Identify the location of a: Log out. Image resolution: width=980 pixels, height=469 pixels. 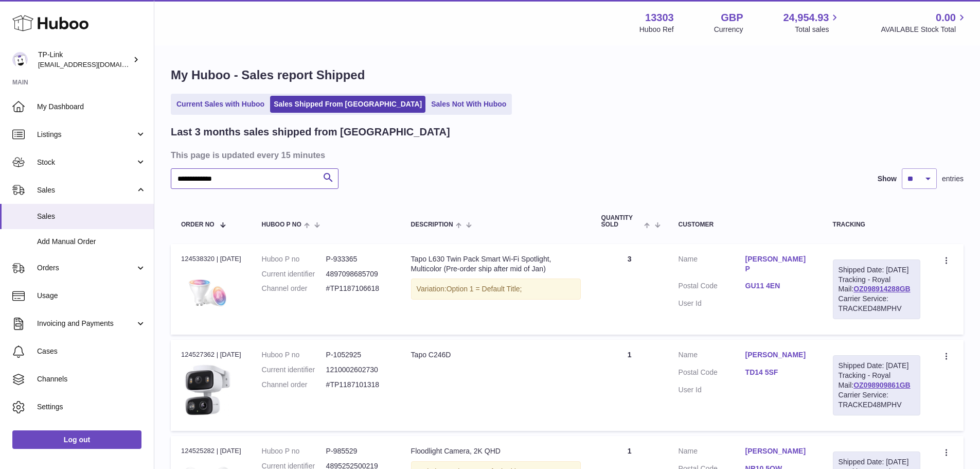
(77, 439).